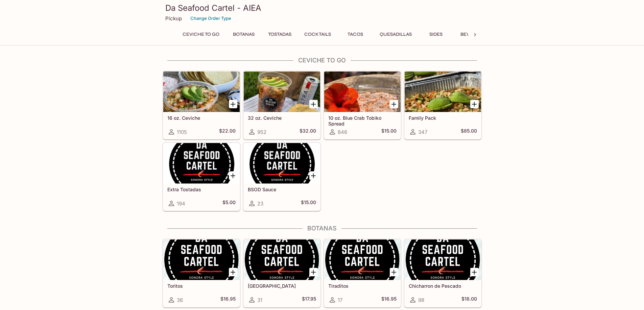 The width and height of the screenshot is (644, 310). Describe the element at coordinates (233, 175) in the screenshot. I see `button: Add Extra Tostadas` at that location.